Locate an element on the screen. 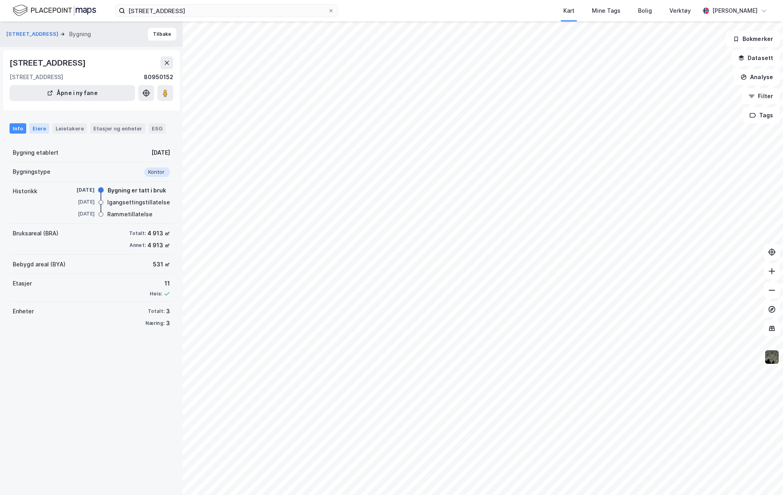  div: Info is located at coordinates (18, 128).